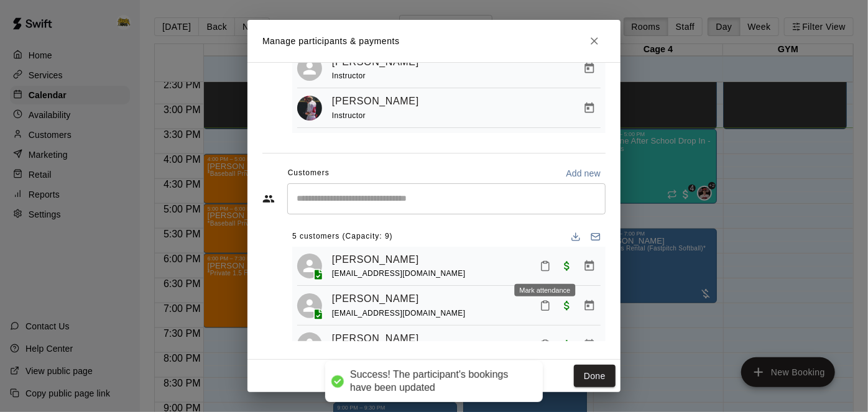 The width and height of the screenshot is (868, 412). I want to click on div: Aiden Fujita, so click(310, 69).